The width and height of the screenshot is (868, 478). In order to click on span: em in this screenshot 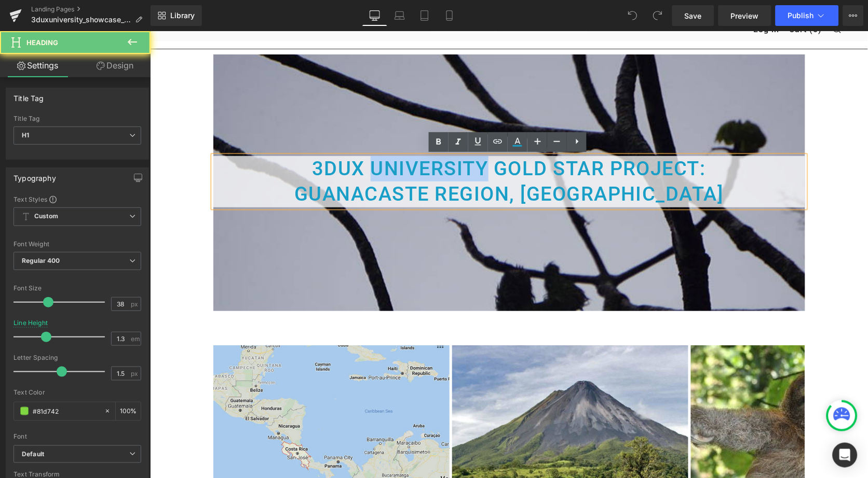, I will do `click(135, 339)`.